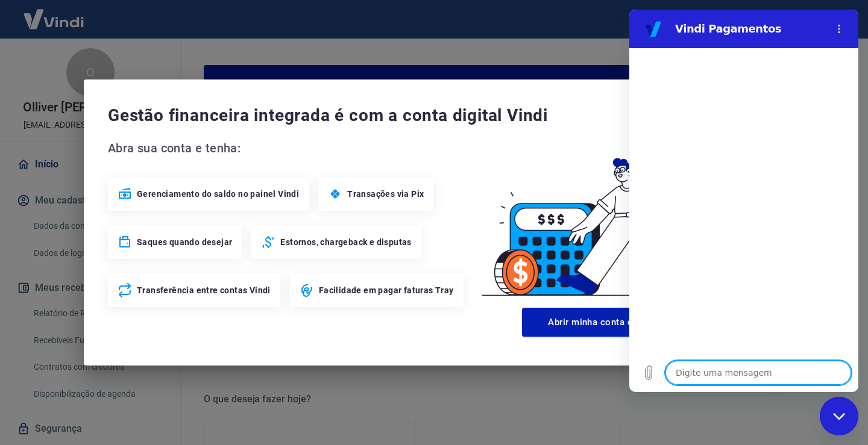 This screenshot has height=445, width=868. I want to click on img: Good Billing, so click(614, 220).